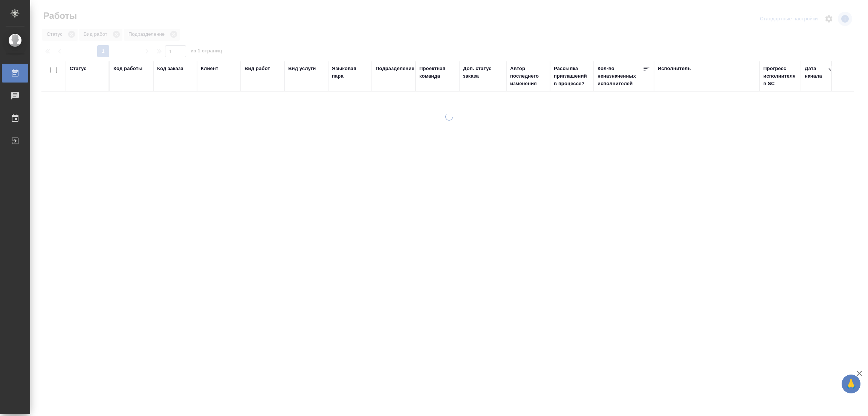  Describe the element at coordinates (395, 69) in the screenshot. I see `div: Подразделение` at that location.